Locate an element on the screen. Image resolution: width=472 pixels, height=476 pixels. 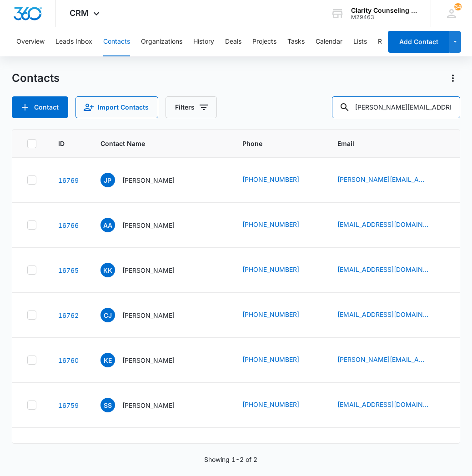
span: ID is located at coordinates (62, 143).